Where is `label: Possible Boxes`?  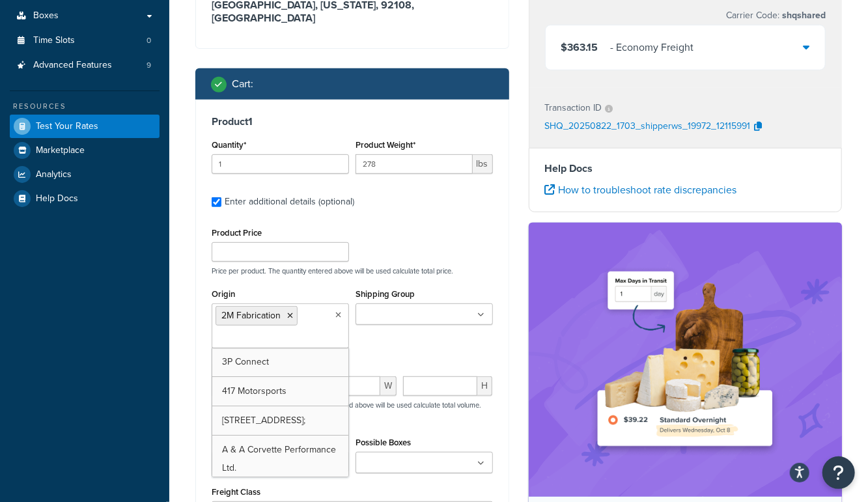
label: Possible Boxes is located at coordinates (383, 442).